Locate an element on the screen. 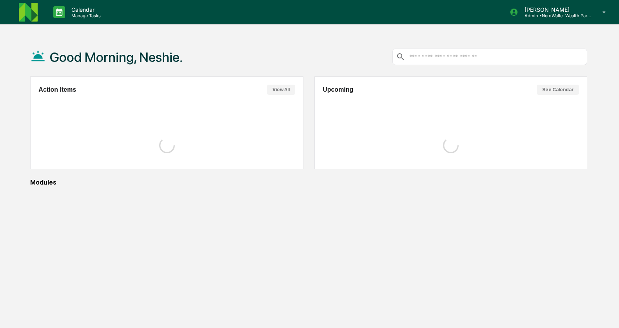 This screenshot has width=619, height=328. button: See Calendar is located at coordinates (558, 90).